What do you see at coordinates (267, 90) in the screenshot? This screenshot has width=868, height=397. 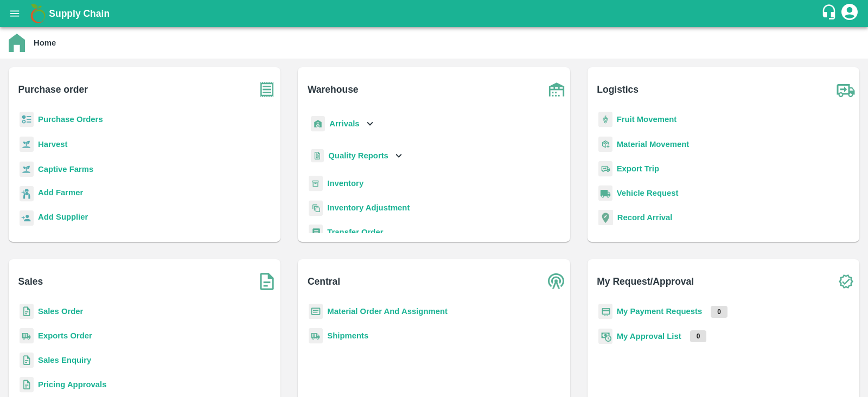 I see `img: purchase` at bounding box center [267, 90].